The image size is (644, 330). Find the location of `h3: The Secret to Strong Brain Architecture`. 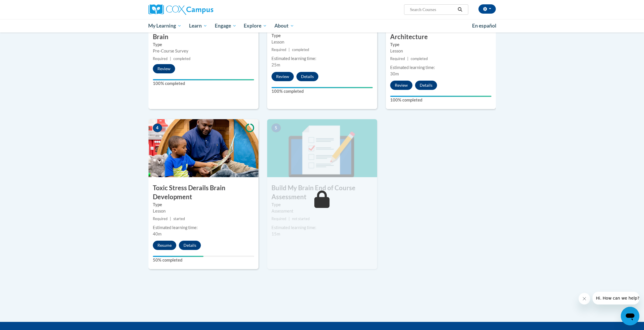

h3: The Secret to Strong Brain Architecture is located at coordinates (441, 32).